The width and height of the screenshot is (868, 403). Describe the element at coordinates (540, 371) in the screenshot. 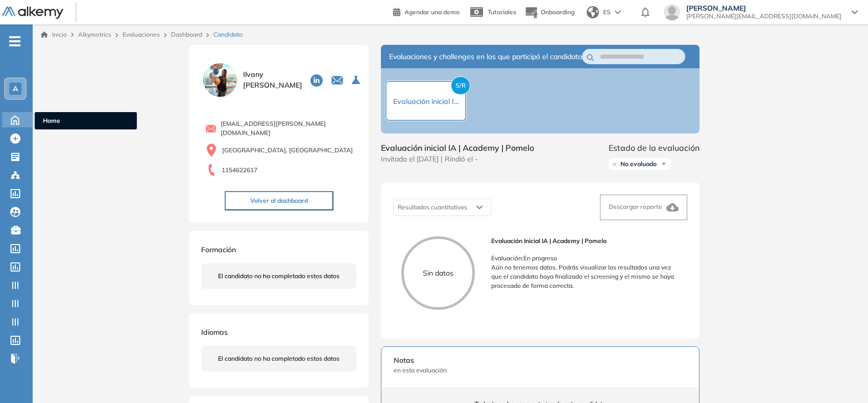

I see `span: en esta evaluación` at that location.